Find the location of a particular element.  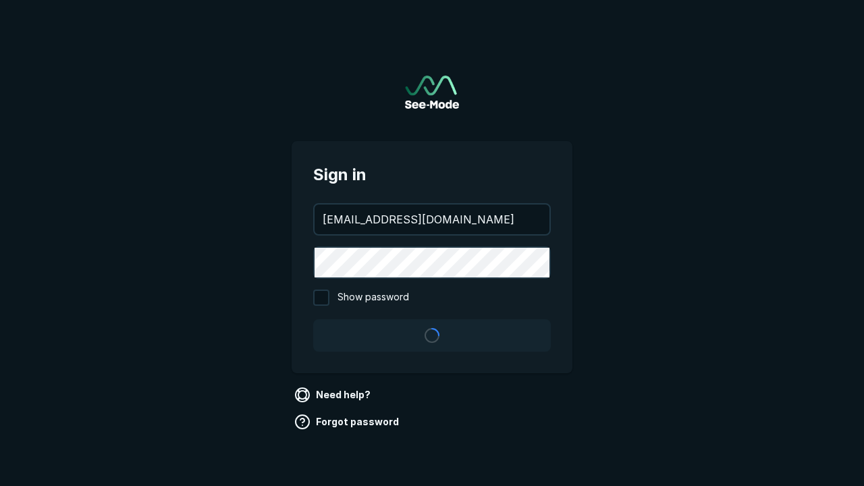

a: Forgot password is located at coordinates (348, 422).